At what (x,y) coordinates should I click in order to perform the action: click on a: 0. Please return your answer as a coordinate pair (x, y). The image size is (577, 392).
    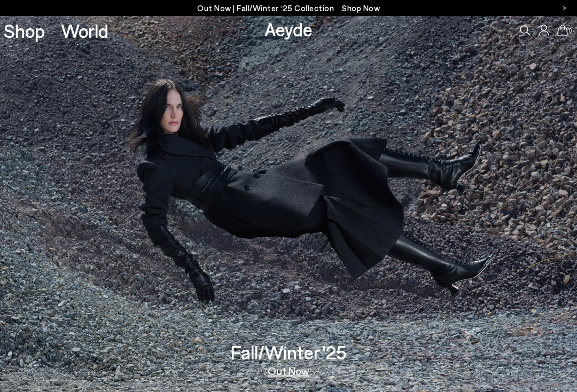
    Looking at the image, I should click on (563, 30).